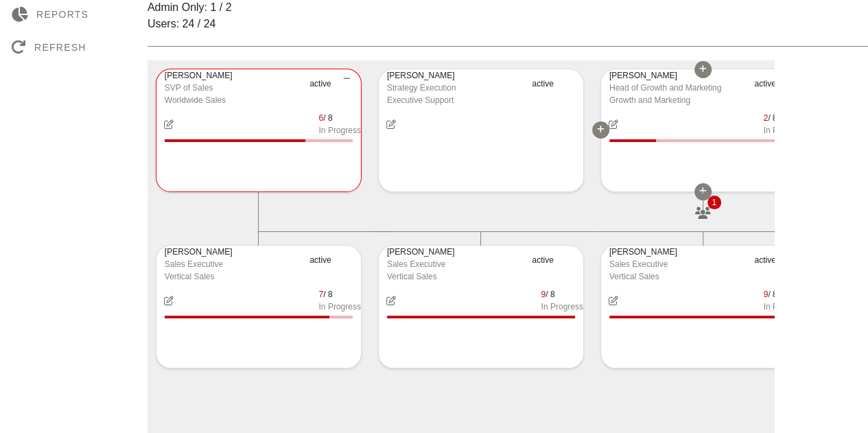  Describe the element at coordinates (678, 100) in the screenshot. I see `div: Growth and Marketing` at that location.